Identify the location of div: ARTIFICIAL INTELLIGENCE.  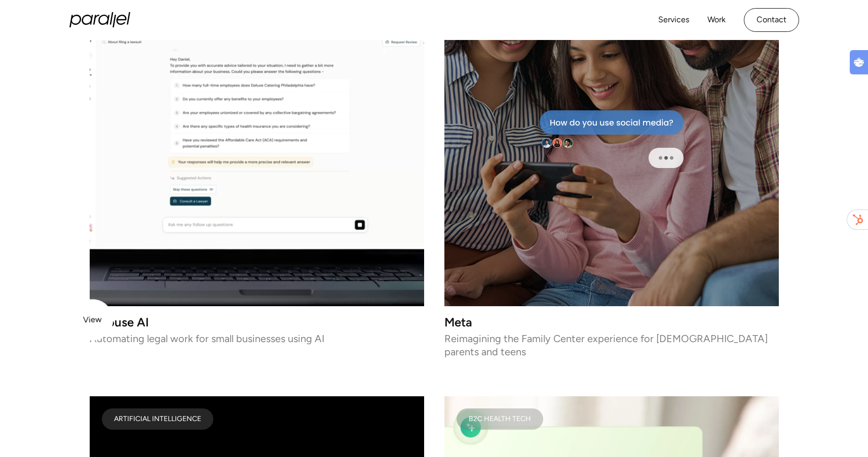
(158, 419).